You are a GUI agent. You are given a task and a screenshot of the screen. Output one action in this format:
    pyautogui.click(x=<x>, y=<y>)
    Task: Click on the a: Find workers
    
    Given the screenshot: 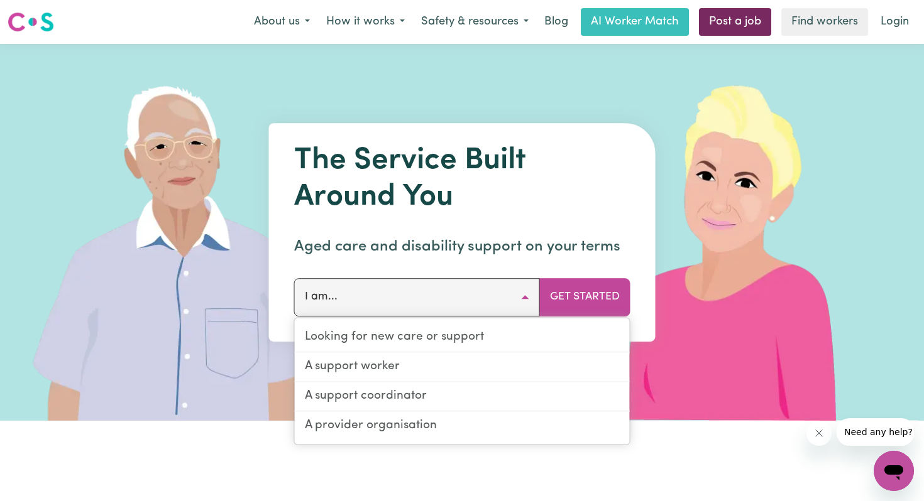 What is the action you would take?
    pyautogui.click(x=824, y=22)
    